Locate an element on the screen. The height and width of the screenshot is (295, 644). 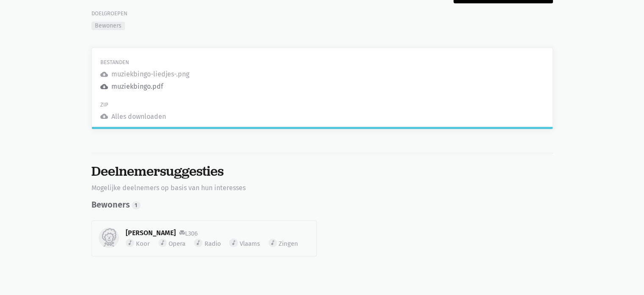
a: muziekbingo.pdf is located at coordinates (132, 86).